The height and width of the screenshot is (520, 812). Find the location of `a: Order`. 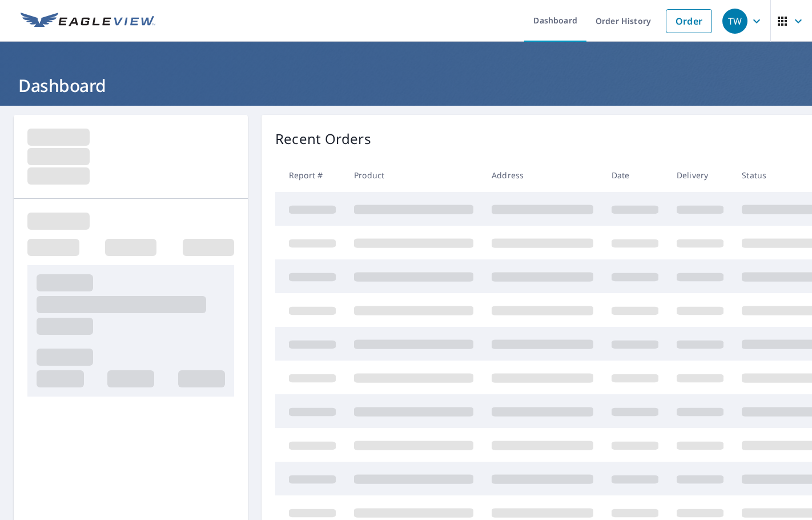

a: Order is located at coordinates (689, 21).